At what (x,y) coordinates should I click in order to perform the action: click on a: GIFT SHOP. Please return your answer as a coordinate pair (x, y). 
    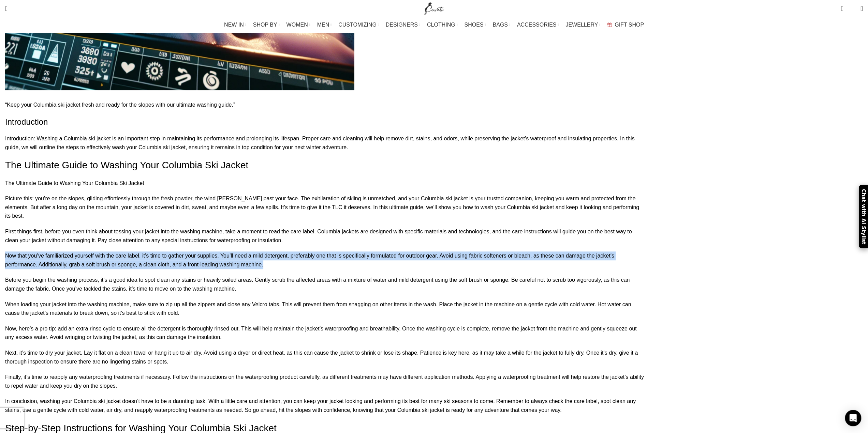
    Looking at the image, I should click on (625, 25).